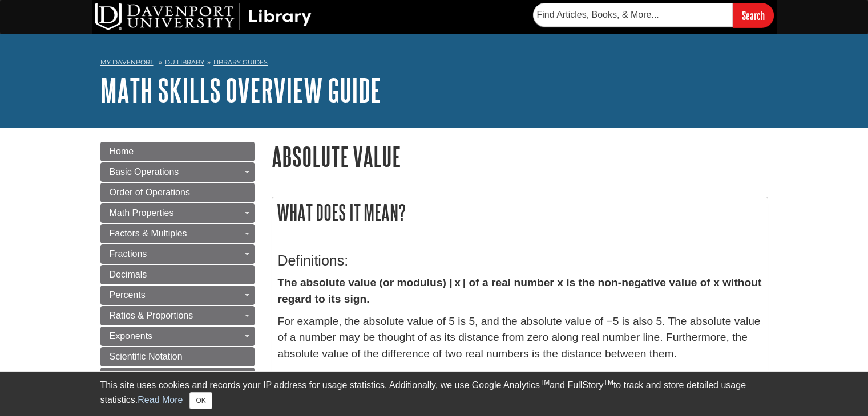  What do you see at coordinates (127, 62) in the screenshot?
I see `a: My Davenport` at bounding box center [127, 62].